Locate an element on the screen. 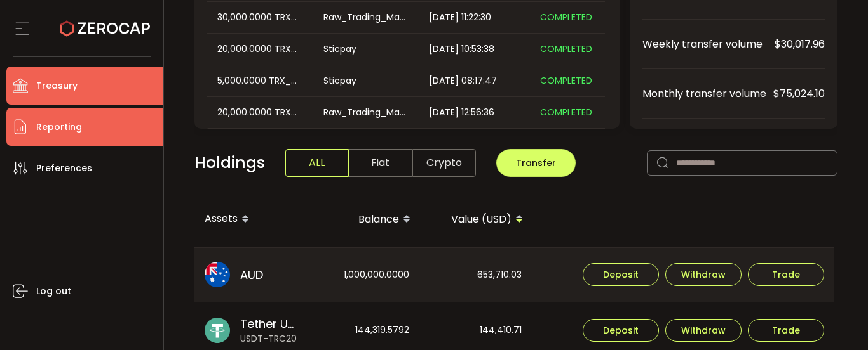  div: 5,000.0000 TRX_USDT_S2UZ is located at coordinates (259, 81).